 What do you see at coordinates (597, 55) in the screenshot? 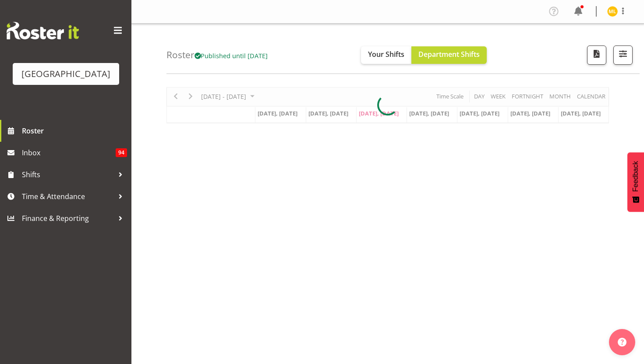
I see `button: Download a PDF of the roster according to the set date range.` at bounding box center [597, 55].